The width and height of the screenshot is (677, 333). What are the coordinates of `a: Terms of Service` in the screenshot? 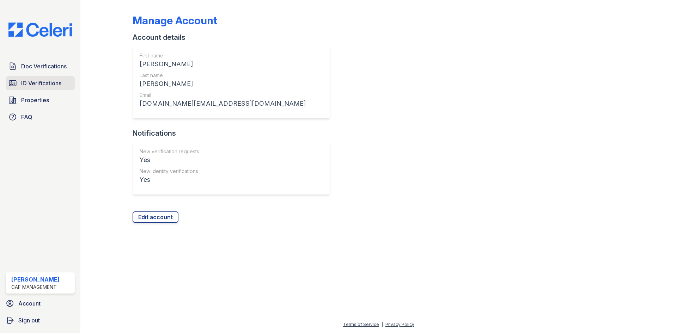 It's located at (361, 324).